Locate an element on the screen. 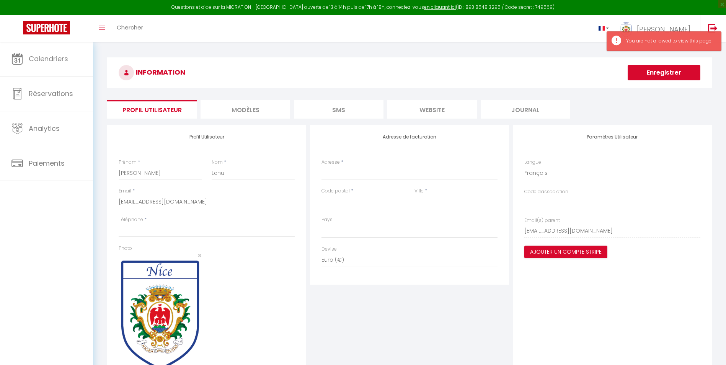 The image size is (726, 365). label: Code d'association is located at coordinates (546, 192).